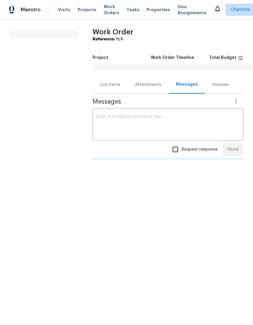  Describe the element at coordinates (221, 85) in the screenshot. I see `div: Invoices` at that location.